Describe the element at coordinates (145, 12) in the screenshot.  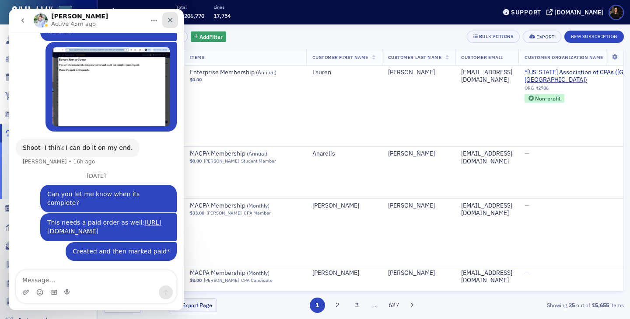
I see `button: Home` at that location.